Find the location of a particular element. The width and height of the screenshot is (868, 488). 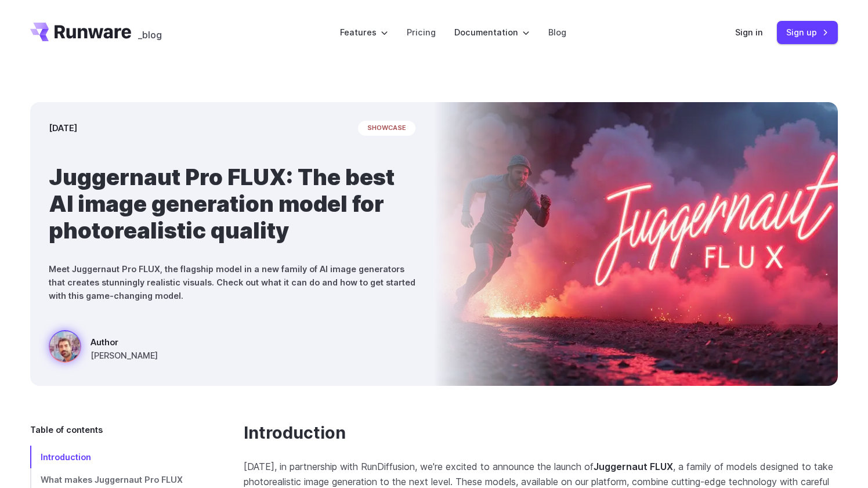

p: Meet Juggernaut Pro FLUX, the flagship model in a new family of AI image generators that creates ... is located at coordinates (232, 282).